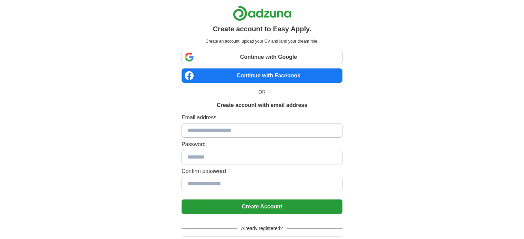  Describe the element at coordinates (262, 41) in the screenshot. I see `p: Create an account, upload your CV and land your dream role.` at that location.